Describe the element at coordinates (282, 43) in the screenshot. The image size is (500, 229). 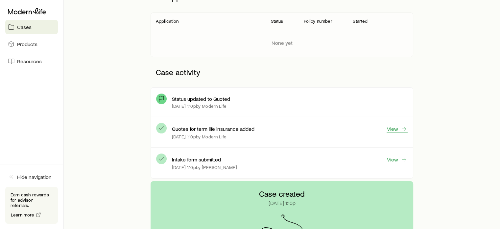
I see `p: None yet` at that location.